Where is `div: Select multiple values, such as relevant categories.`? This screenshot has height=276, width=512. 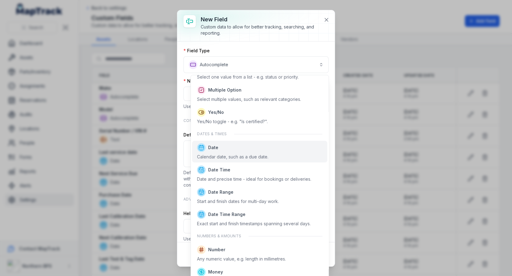
div: Select multiple values, such as relevant categories. is located at coordinates (249, 99).